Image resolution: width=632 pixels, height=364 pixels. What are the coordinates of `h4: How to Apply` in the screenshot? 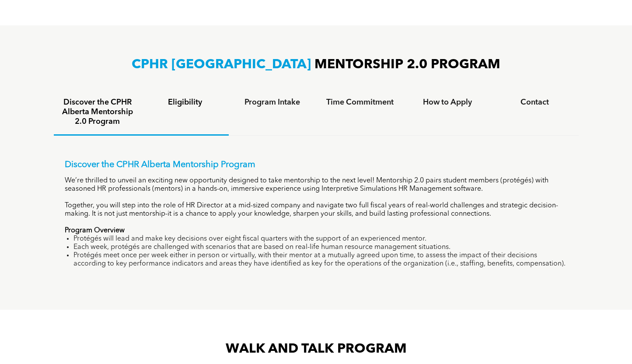 It's located at (447, 102).